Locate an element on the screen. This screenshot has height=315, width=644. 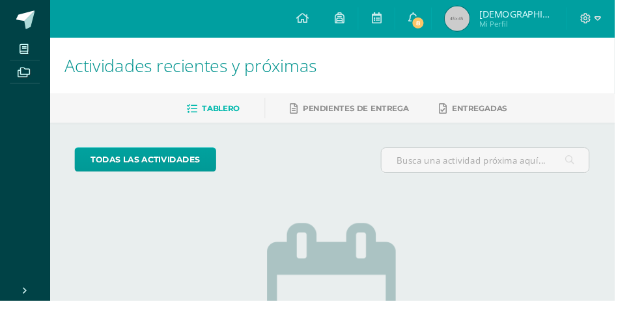
img: 45x45 is located at coordinates (479, 19).